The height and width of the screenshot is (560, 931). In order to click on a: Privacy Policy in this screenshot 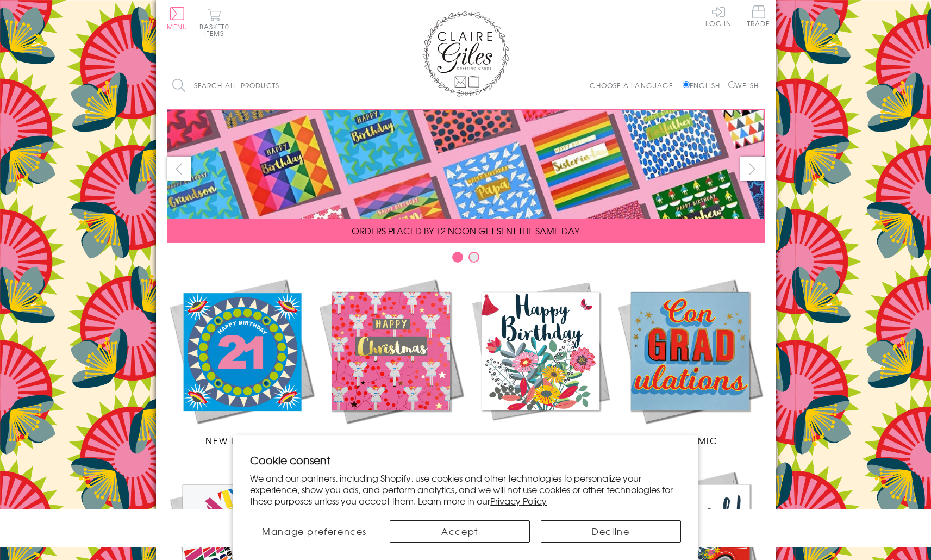, I will do `click(519, 500)`.